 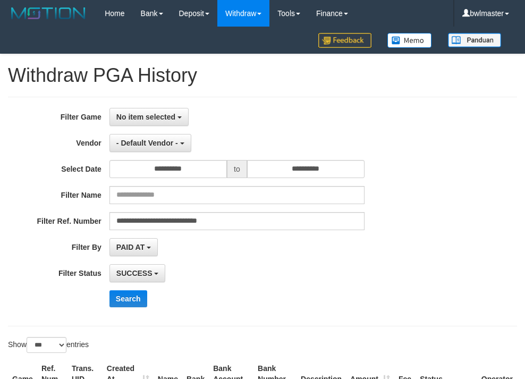 What do you see at coordinates (134, 273) in the screenshot?
I see `span: SUCCESS` at bounding box center [134, 273].